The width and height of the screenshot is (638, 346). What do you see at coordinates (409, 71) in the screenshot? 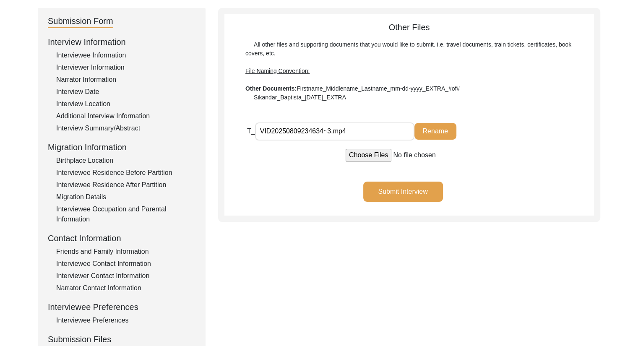
I see `div: All other files and supporting documents that you would like to submit. i.e. travel documents, tr...` at bounding box center [409, 71].